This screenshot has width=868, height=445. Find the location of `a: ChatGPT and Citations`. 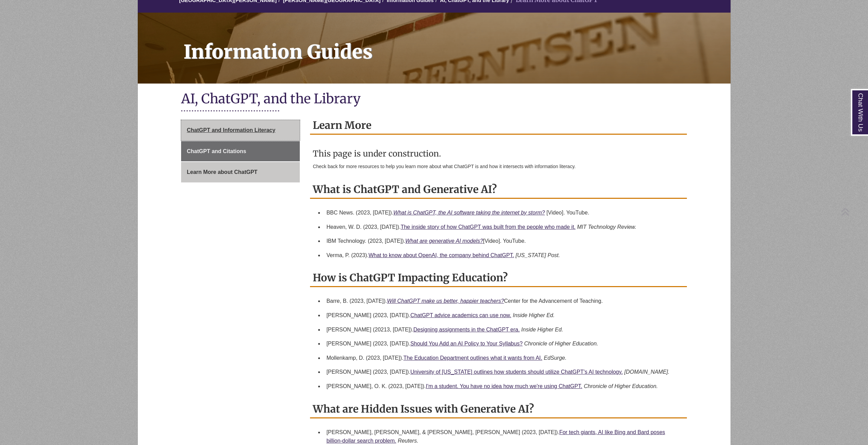

a: ChatGPT and Citations is located at coordinates (240, 152).